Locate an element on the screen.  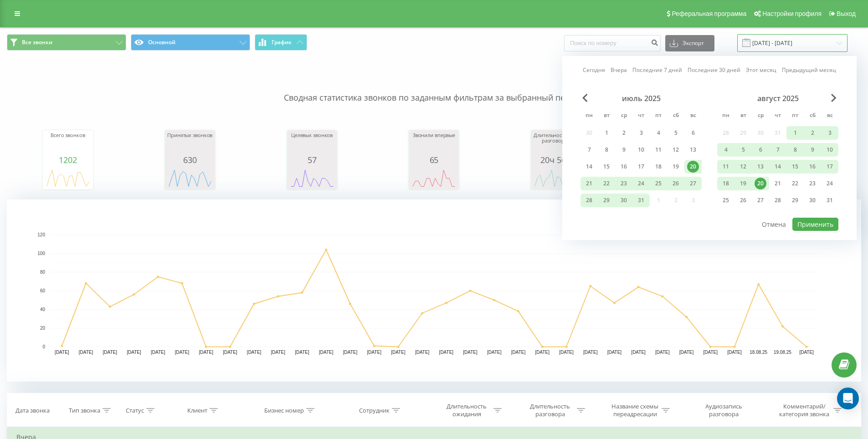
abbr: среда is located at coordinates (624, 116).